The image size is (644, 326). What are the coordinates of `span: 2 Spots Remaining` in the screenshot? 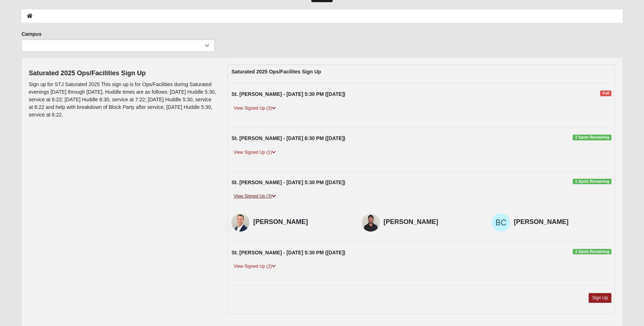 It's located at (592, 138).